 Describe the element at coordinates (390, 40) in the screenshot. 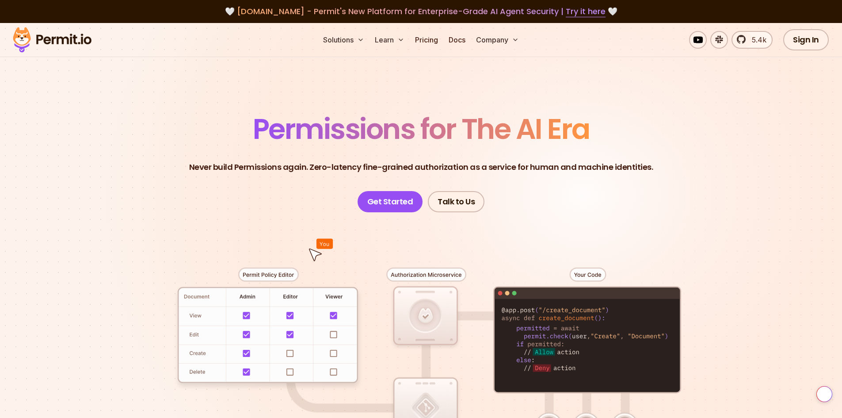

I see `button: Learn` at that location.